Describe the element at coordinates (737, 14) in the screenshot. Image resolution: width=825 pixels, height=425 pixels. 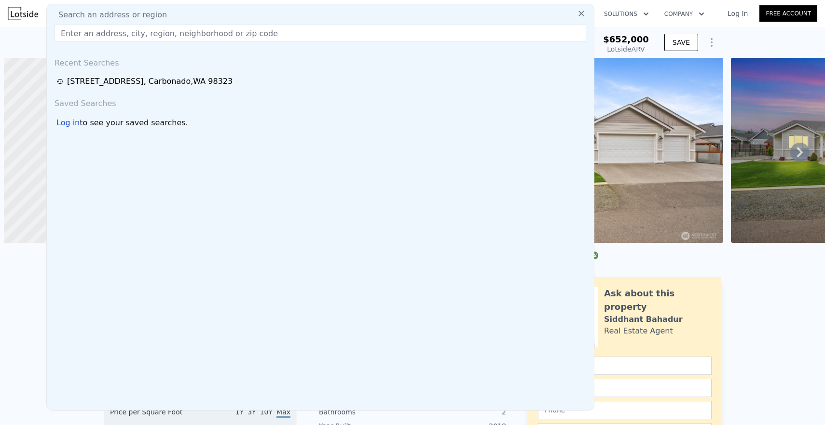
I see `a: Log In` at that location.